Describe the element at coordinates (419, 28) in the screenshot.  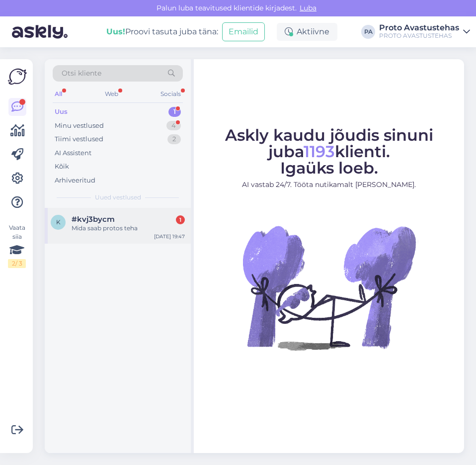
I see `div: Proto Avastustehas` at that location.